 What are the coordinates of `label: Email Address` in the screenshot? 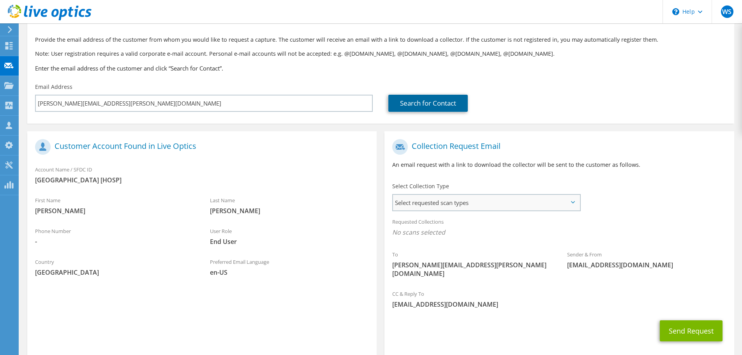 It's located at (54, 87).